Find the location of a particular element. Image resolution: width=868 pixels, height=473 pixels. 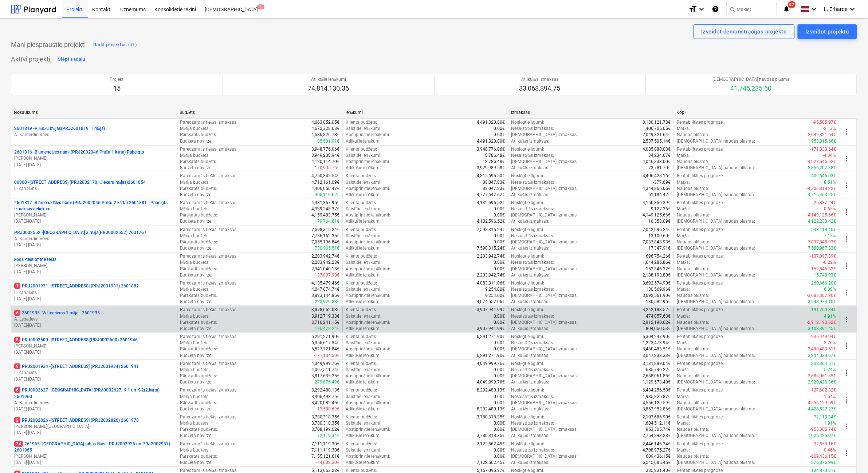

p: 179,764.61€ is located at coordinates (327, 222).